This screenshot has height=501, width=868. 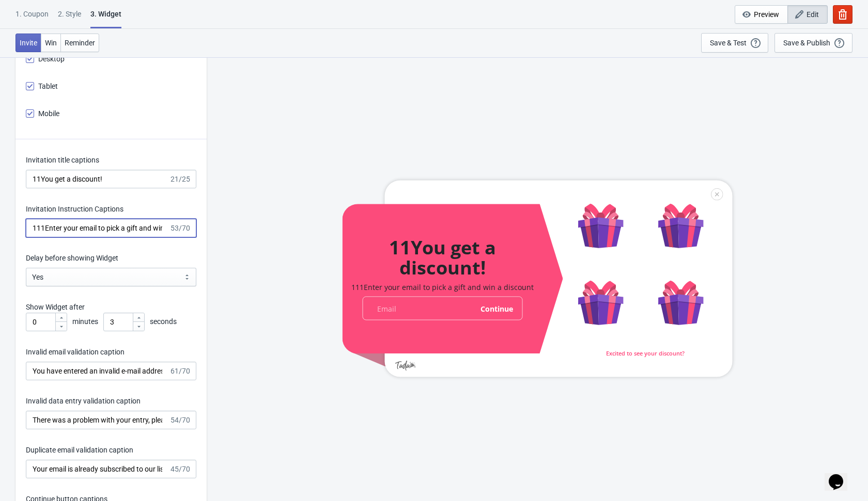 What do you see at coordinates (813, 43) in the screenshot?
I see `button: Save & Publish` at bounding box center [813, 43].